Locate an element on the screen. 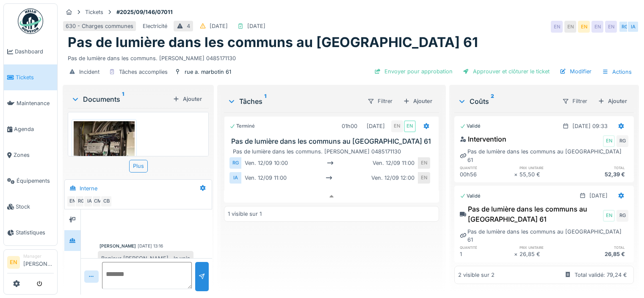  div: ven. 12/09 10:00 ven. 12/09 11:00 is located at coordinates (330, 163).